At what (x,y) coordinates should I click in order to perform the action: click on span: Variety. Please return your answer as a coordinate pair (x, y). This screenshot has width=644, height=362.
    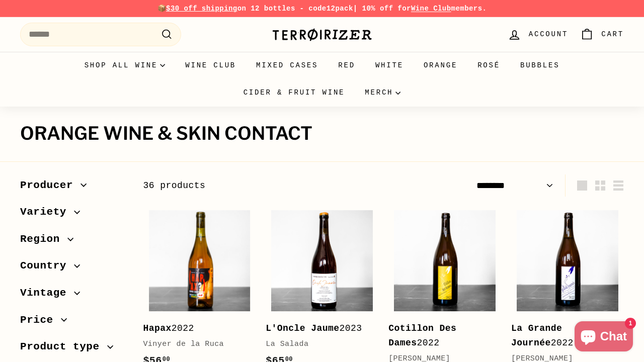
    Looking at the image, I should click on (47, 212).